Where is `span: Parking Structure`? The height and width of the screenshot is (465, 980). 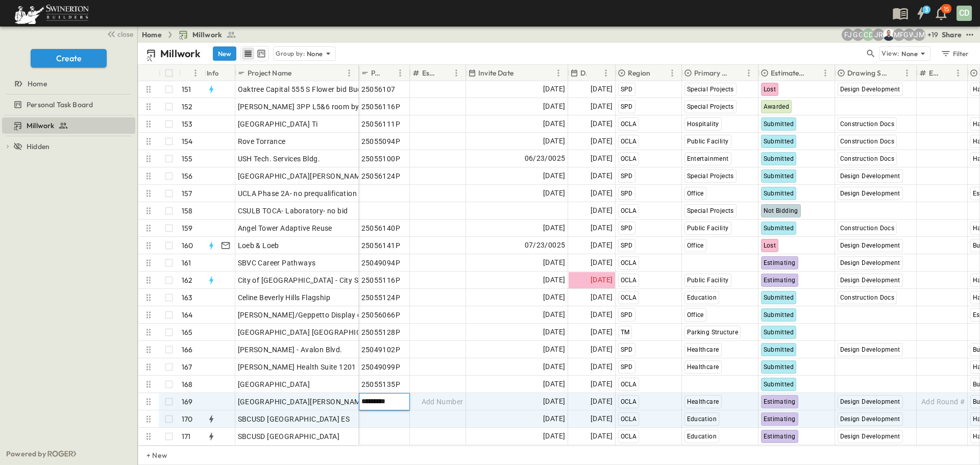
span: Parking Structure is located at coordinates (713, 333).